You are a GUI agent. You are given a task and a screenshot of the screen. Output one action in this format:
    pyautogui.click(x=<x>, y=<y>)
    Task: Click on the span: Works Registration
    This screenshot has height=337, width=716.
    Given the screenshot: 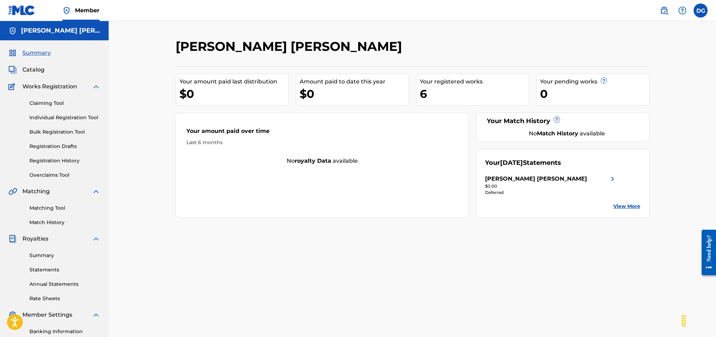 What is the action you would take?
    pyautogui.click(x=50, y=87)
    